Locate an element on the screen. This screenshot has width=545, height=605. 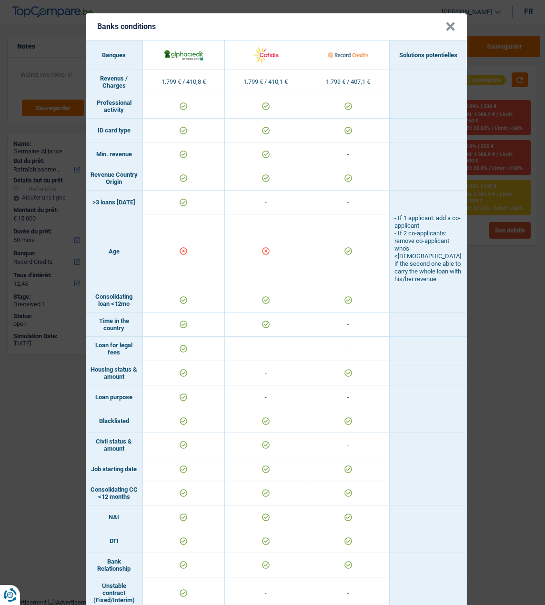
button: Close is located at coordinates (450, 27).